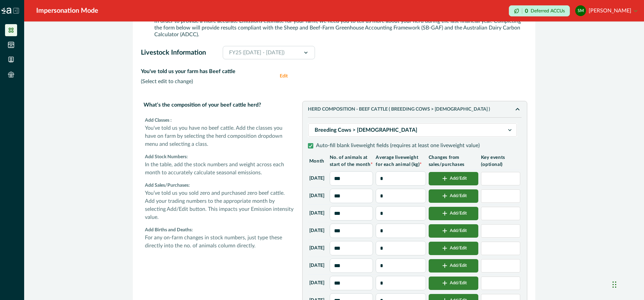  I want to click on div: Chat Widget, so click(627, 284).